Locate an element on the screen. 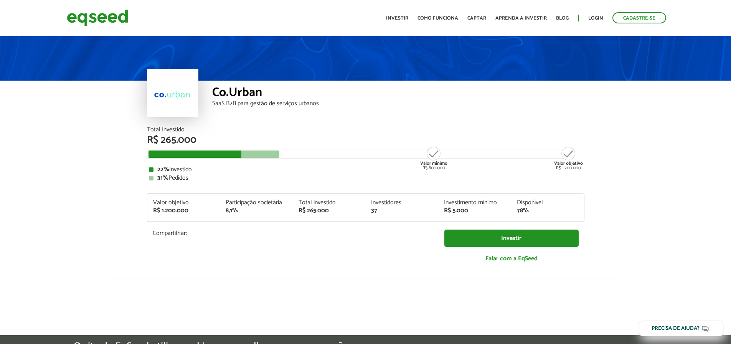 The height and width of the screenshot is (344, 731). strong: 22% is located at coordinates (163, 169).